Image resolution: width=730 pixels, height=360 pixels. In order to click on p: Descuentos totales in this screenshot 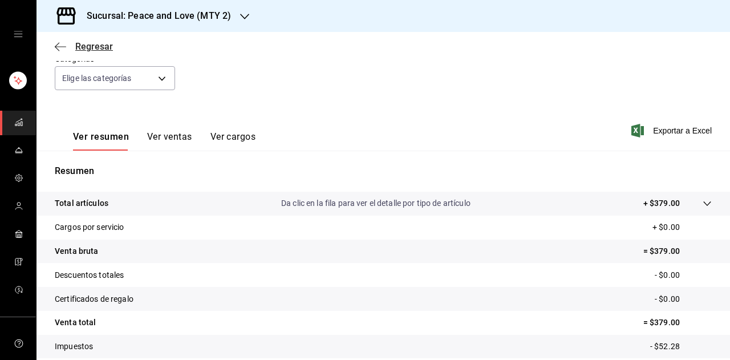, I will do `click(89, 275)`.